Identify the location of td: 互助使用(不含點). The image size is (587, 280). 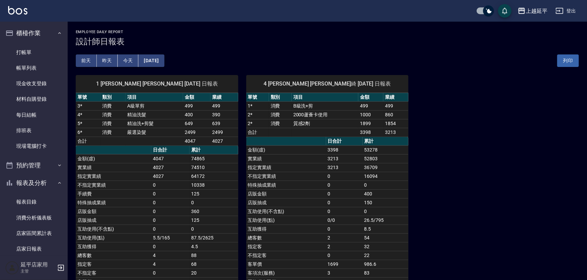
(113, 229).